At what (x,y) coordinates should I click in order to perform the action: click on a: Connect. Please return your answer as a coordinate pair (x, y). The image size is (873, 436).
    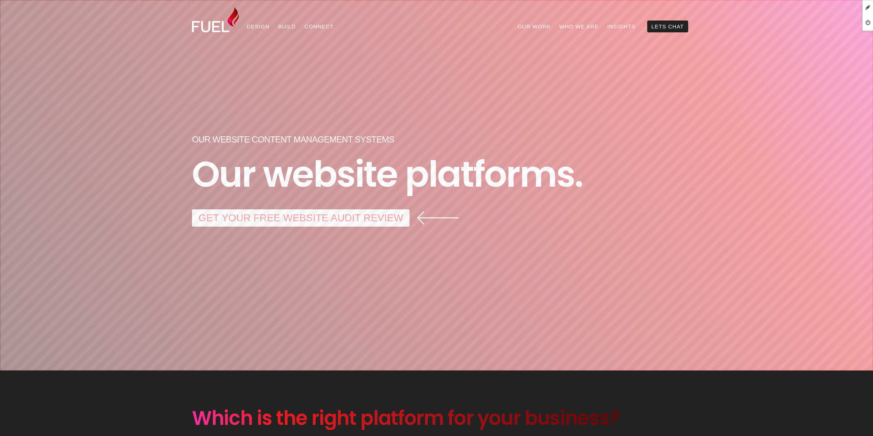
    Looking at the image, I should click on (319, 26).